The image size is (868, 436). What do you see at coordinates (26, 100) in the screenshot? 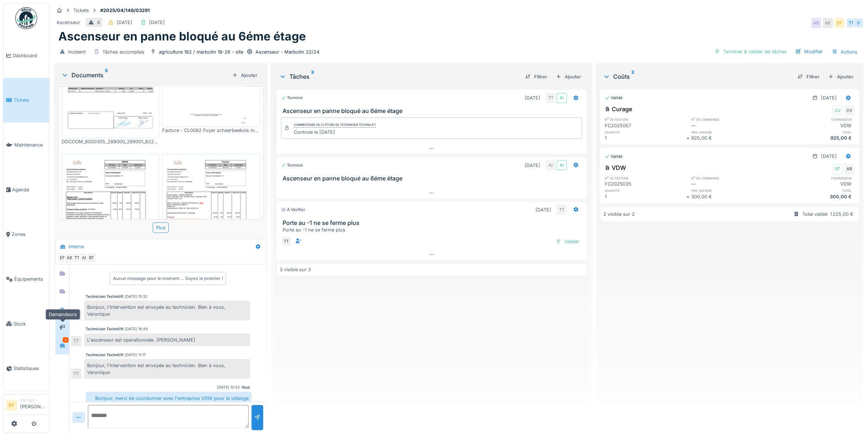
I see `a: Tickets` at bounding box center [26, 100].